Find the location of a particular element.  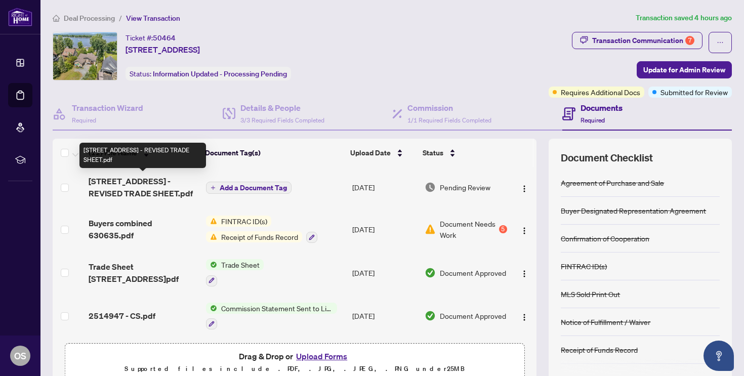

div: Agreement of Purchase and Sale is located at coordinates (613, 183).